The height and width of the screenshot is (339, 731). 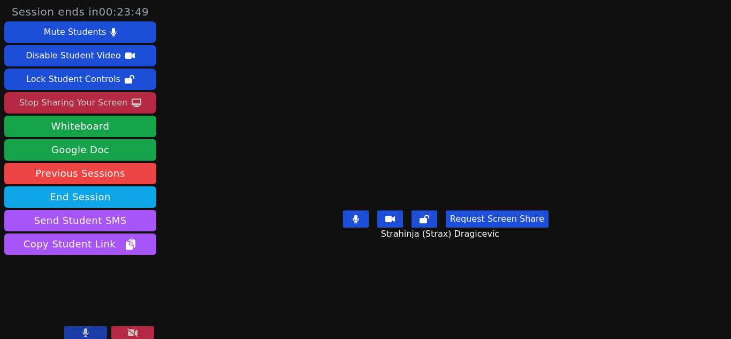 I want to click on button: Stop Sharing Your Screen, so click(x=80, y=103).